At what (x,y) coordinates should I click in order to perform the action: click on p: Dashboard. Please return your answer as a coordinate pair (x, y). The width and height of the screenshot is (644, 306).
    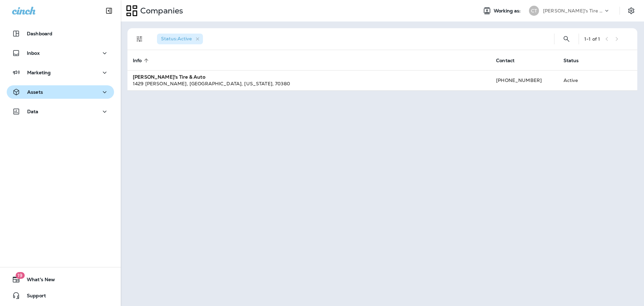
    Looking at the image, I should click on (40, 33).